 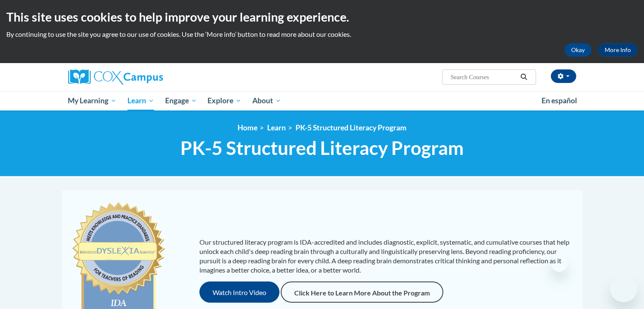 What do you see at coordinates (141, 100) in the screenshot?
I see `span: Learn` at bounding box center [141, 100].